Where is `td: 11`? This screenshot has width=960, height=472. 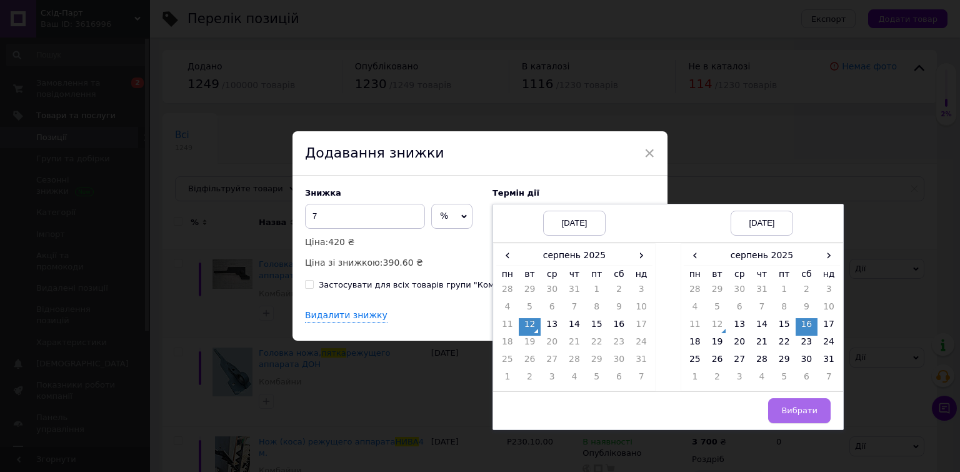
td: 11 is located at coordinates (507, 327).